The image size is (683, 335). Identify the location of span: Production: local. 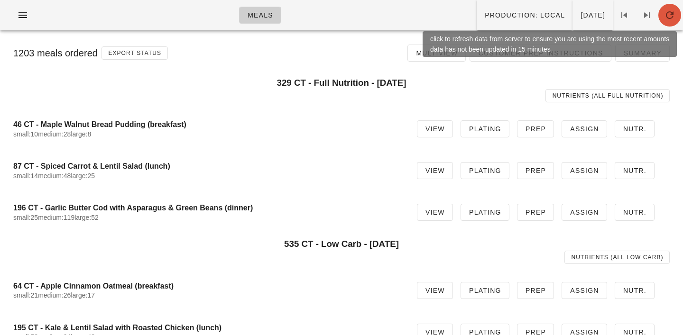
(524, 15).